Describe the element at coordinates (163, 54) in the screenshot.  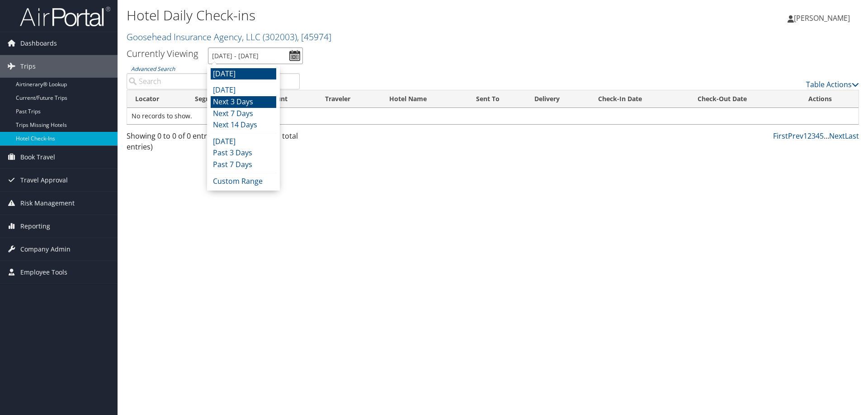
I see `h3: Currently Viewing` at that location.